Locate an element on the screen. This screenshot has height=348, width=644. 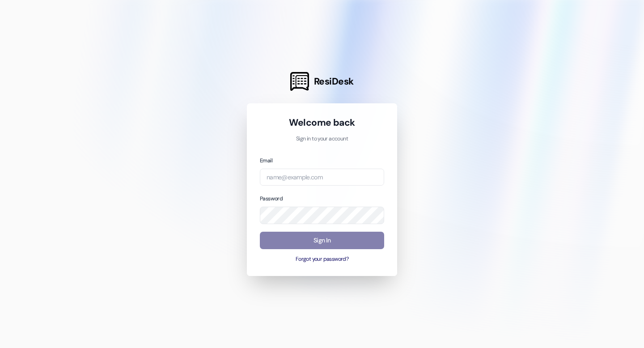
label: Email is located at coordinates (266, 161).